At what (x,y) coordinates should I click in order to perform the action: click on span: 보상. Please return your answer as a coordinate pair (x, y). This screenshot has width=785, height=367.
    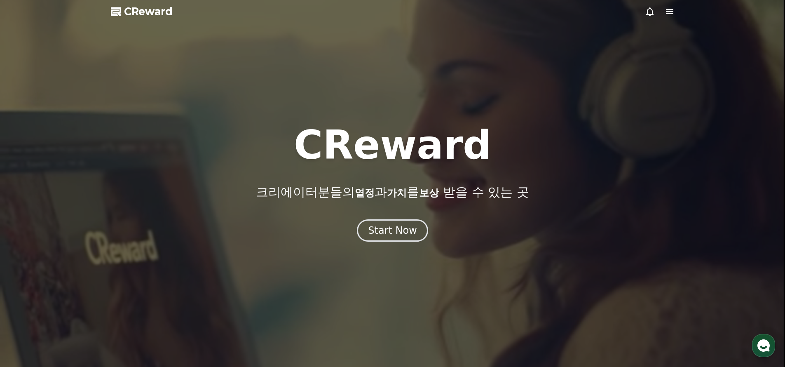
    Looking at the image, I should click on (429, 193).